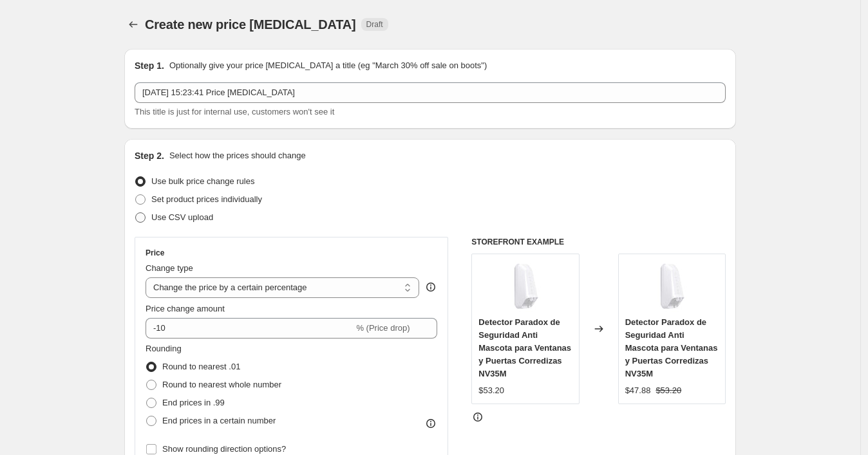  I want to click on input: 30% off holiday sale, so click(430, 93).